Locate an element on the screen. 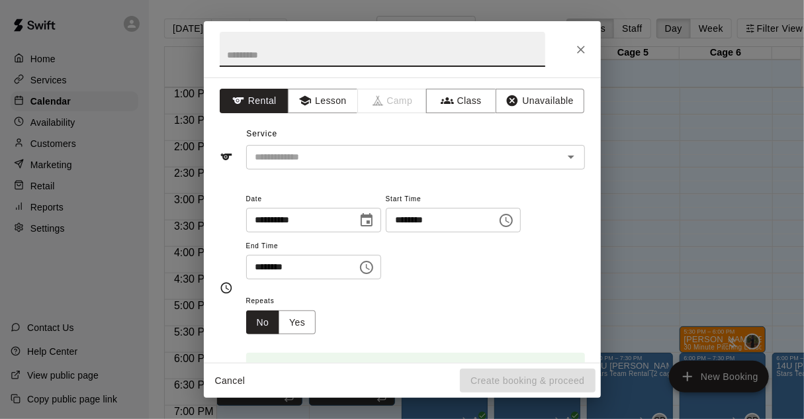 This screenshot has width=804, height=419. button: Open is located at coordinates (571, 157).